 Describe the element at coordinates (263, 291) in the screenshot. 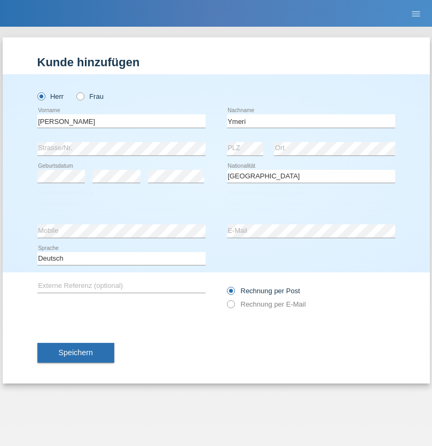

I see `label: Rechnung per Post` at that location.